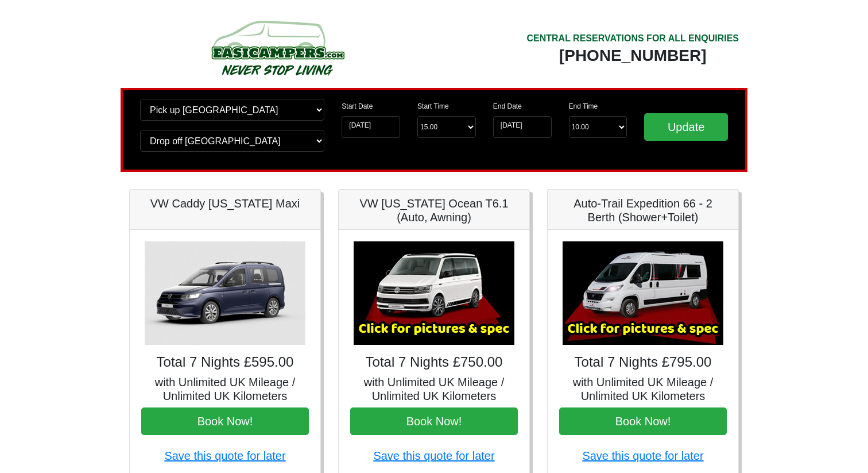  What do you see at coordinates (434, 293) in the screenshot?
I see `img: VW California Ocean T6.1 (Auto, Awning)` at bounding box center [434, 293].